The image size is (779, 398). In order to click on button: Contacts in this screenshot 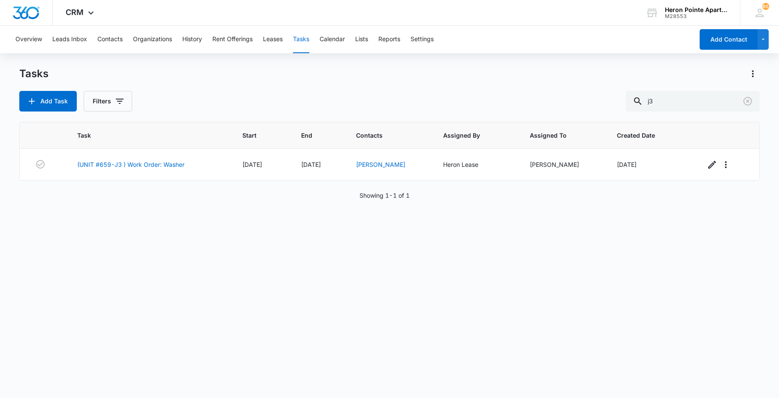, I will do `click(110, 39)`.